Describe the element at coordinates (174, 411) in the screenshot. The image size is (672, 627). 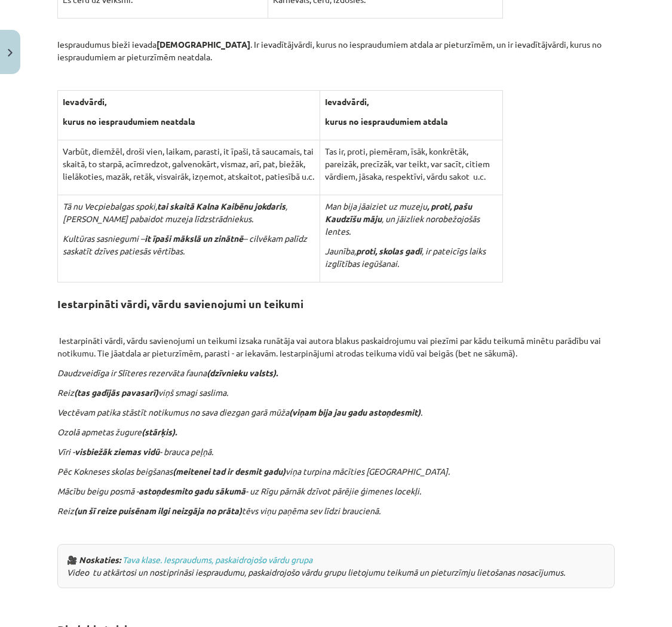
I see `i: Vectēvam patika stāstīt notikumus no sava diezgan garā mūža` at that location.